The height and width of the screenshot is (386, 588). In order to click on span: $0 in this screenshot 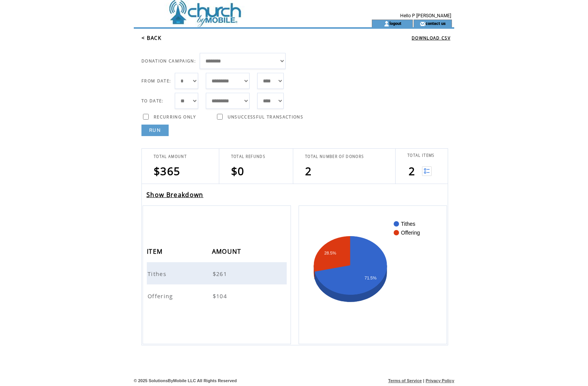, I will do `click(237, 171)`.